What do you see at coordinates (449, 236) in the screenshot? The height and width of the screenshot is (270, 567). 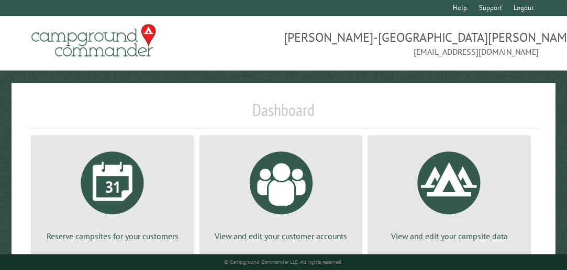 I see `p: View and edit your campsite data` at bounding box center [449, 236].